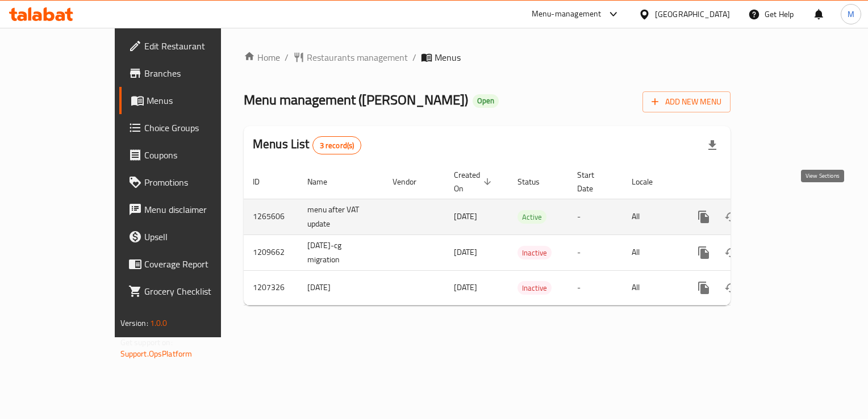 The height and width of the screenshot is (419, 868). What do you see at coordinates (197, 73) in the screenshot?
I see `span: Branches` at bounding box center [197, 73].